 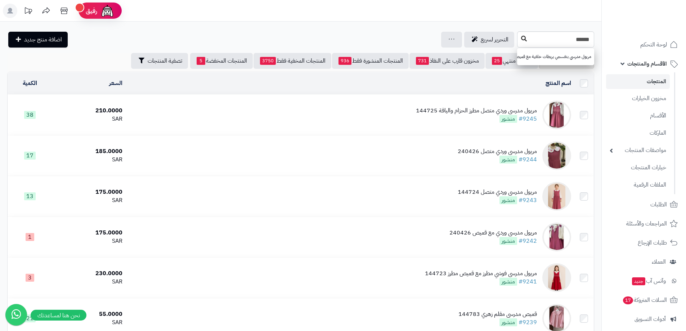 What do you see at coordinates (107, 11) in the screenshot?
I see `img: ai-face.png` at bounding box center [107, 11].